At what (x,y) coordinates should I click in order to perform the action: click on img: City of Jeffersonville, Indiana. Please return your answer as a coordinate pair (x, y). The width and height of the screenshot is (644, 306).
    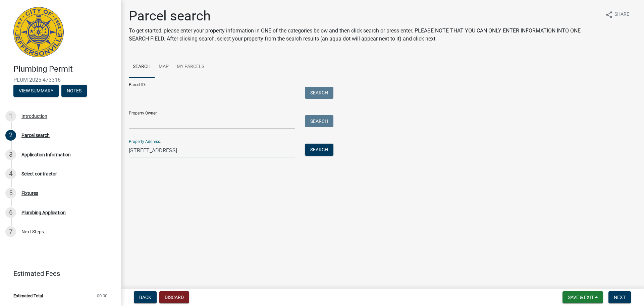
    Looking at the image, I should click on (39, 32).